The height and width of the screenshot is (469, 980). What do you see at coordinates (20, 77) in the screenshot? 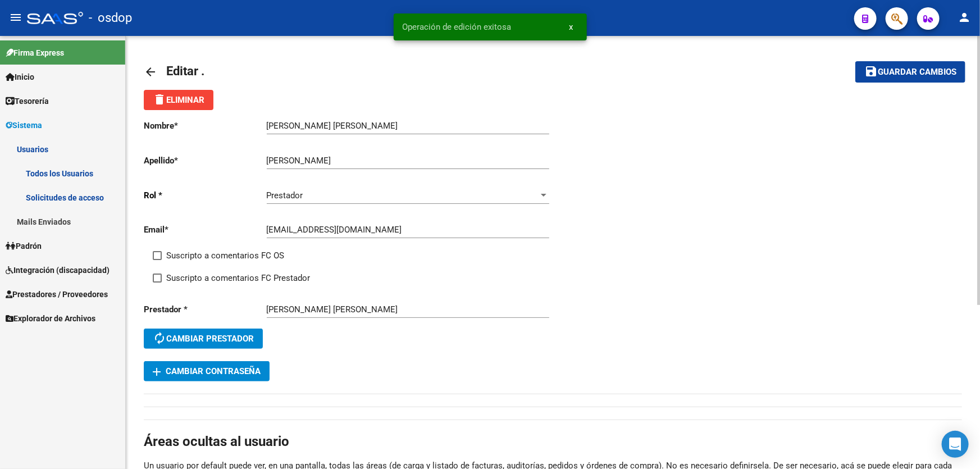
I see `span: Inicio` at bounding box center [20, 77].